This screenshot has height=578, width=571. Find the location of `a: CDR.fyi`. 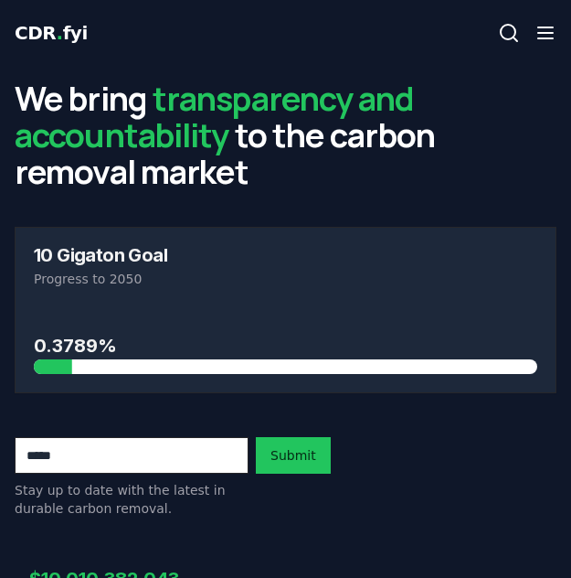

a: CDR.fyi is located at coordinates (51, 33).